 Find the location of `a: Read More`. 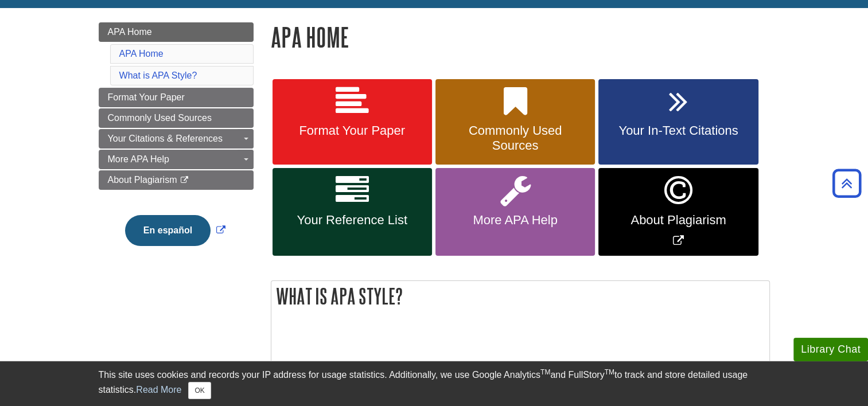

a: Read More is located at coordinates (158, 389).